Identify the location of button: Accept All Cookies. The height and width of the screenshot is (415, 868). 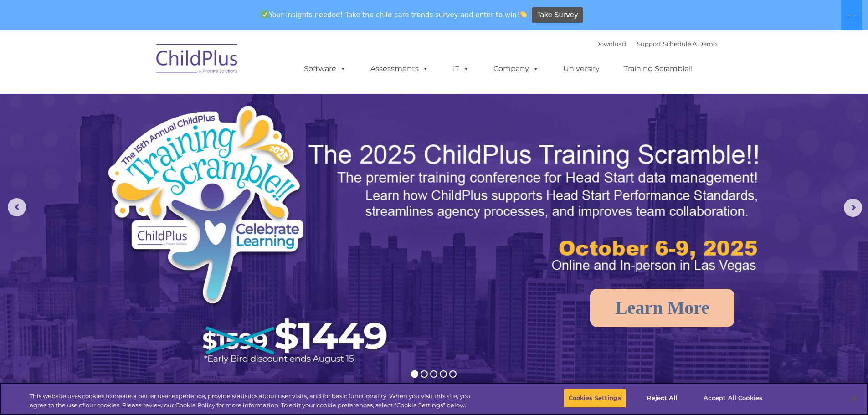
(733, 398).